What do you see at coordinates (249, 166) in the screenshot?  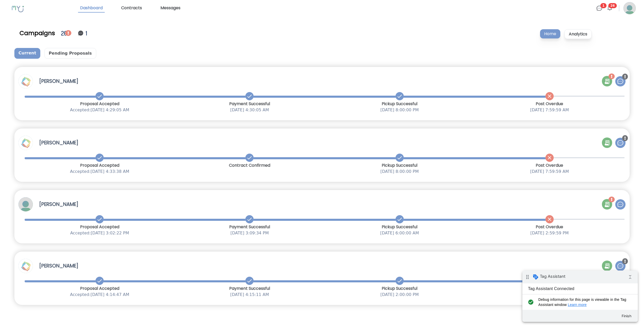 I see `p: Contract Confirmed` at bounding box center [249, 166].